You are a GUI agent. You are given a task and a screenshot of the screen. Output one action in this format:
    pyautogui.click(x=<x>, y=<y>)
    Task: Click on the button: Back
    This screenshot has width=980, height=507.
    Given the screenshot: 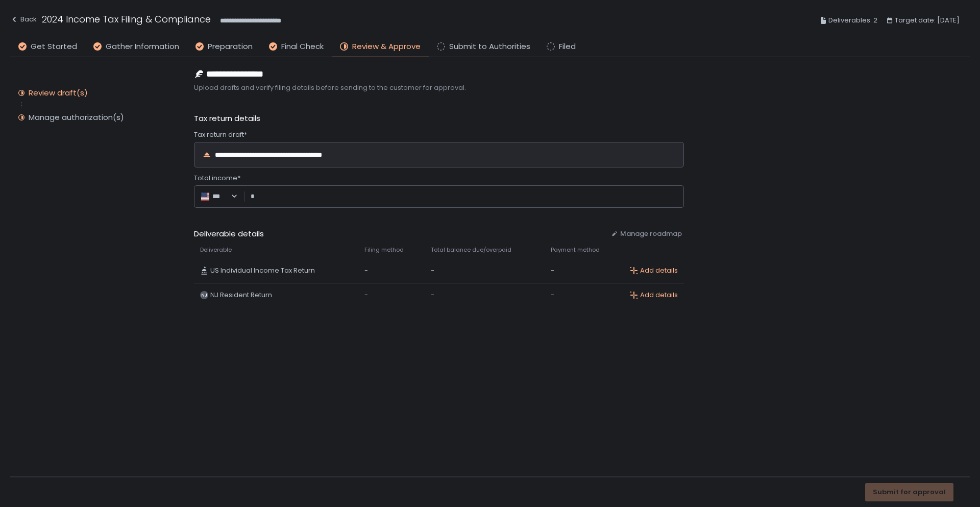 What is the action you would take?
    pyautogui.click(x=23, y=20)
    